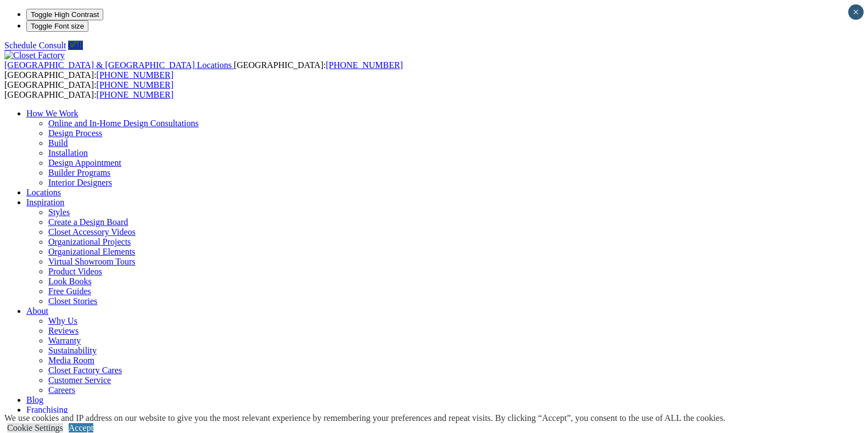 This screenshot has height=433, width=868. Describe the element at coordinates (45, 202) in the screenshot. I see `a: Inspiration` at that location.